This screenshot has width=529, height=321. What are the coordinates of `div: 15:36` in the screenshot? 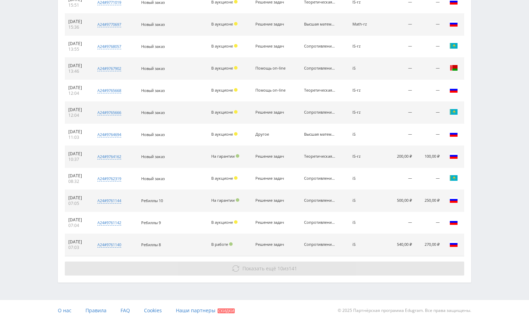 It's located at (78, 27).